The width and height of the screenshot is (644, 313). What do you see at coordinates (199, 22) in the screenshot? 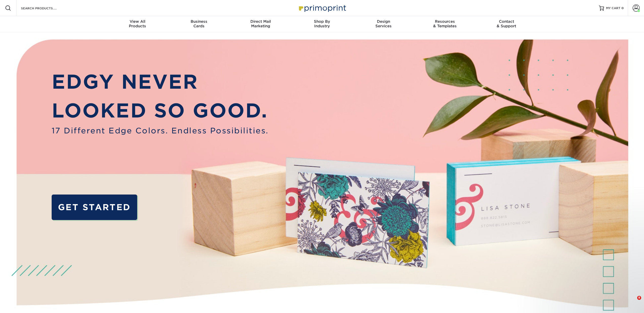
I see `span: Business` at bounding box center [199, 22].